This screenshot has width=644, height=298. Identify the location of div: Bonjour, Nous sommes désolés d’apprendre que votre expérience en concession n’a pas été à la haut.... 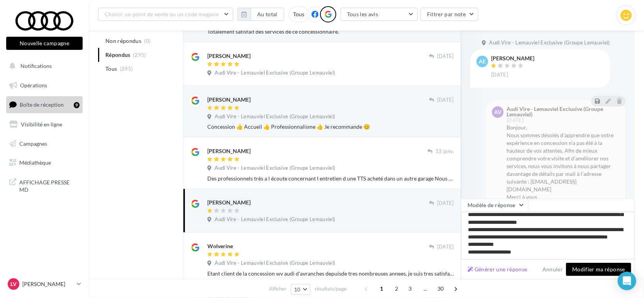
(563, 170).